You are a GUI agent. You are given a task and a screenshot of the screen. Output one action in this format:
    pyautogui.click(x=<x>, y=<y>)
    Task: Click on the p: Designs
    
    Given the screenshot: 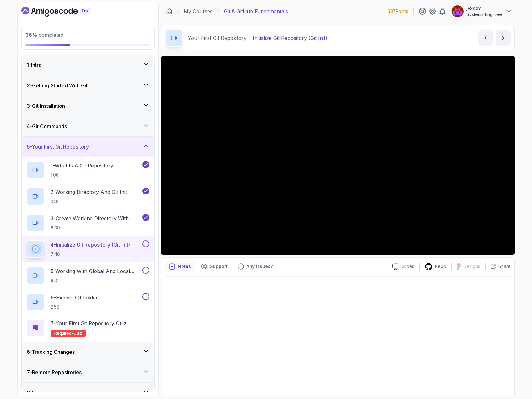 What is the action you would take?
    pyautogui.click(x=472, y=267)
    